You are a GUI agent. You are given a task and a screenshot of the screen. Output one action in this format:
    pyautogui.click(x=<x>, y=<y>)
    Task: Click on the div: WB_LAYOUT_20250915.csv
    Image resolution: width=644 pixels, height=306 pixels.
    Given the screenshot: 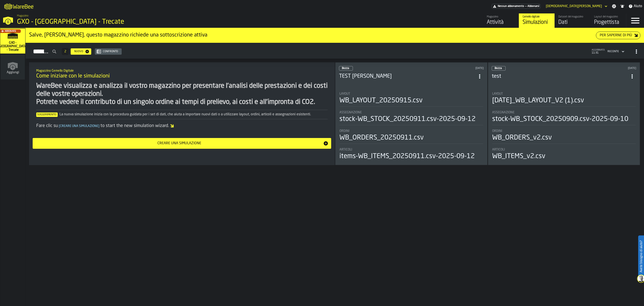 What is the action you would take?
    pyautogui.click(x=381, y=100)
    